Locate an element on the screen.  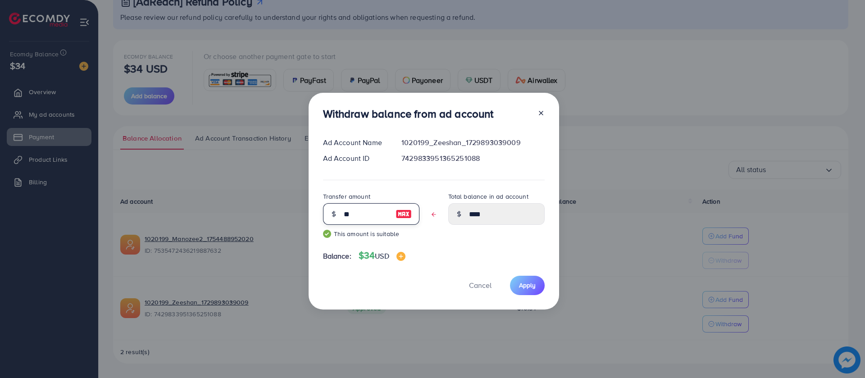
span: Apply is located at coordinates (527, 285).